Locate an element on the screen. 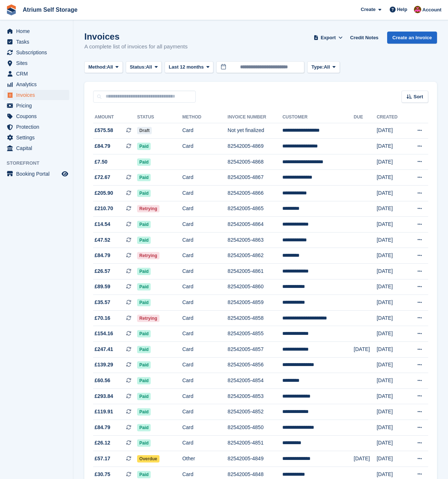 The width and height of the screenshot is (448, 479). td: 82542005-4867 is located at coordinates (255, 178).